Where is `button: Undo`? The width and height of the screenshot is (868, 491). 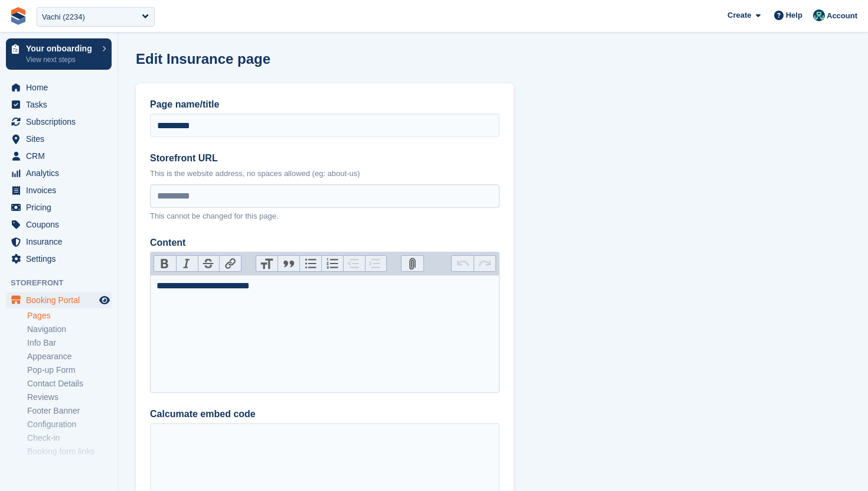 button: Undo is located at coordinates (463, 264).